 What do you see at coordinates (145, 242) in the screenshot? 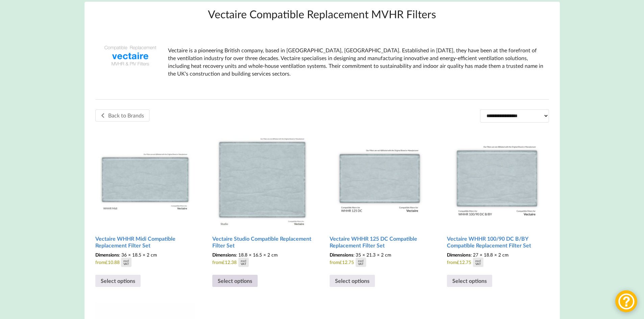
I see `h2: Vectaire WHHR Midi Compatible Replacement Filter Set` at bounding box center [145, 242].